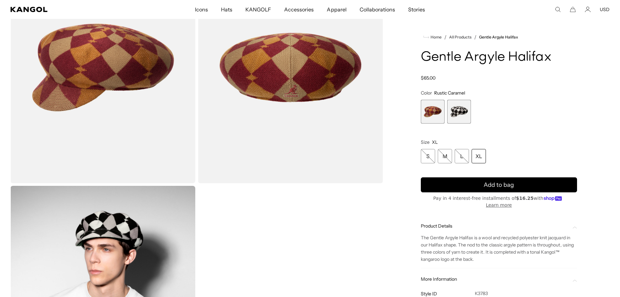 This screenshot has height=297, width=620. Describe the element at coordinates (445, 156) in the screenshot. I see `div: M` at that location.